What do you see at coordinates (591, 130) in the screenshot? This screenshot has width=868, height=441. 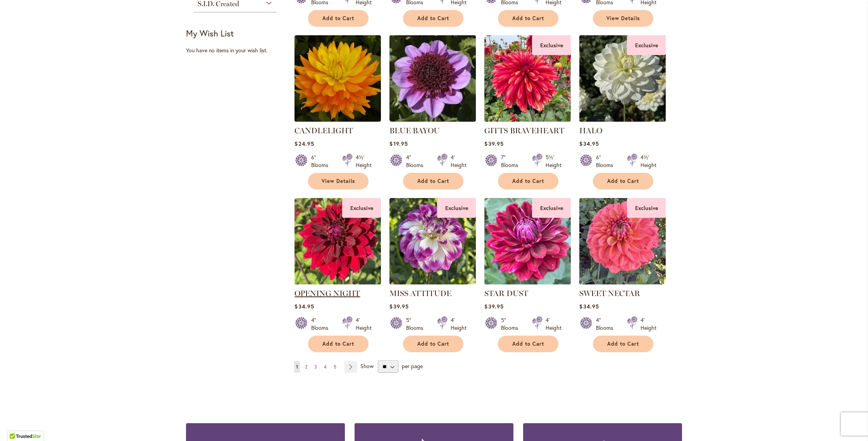 I see `a: HALO` at bounding box center [591, 130].